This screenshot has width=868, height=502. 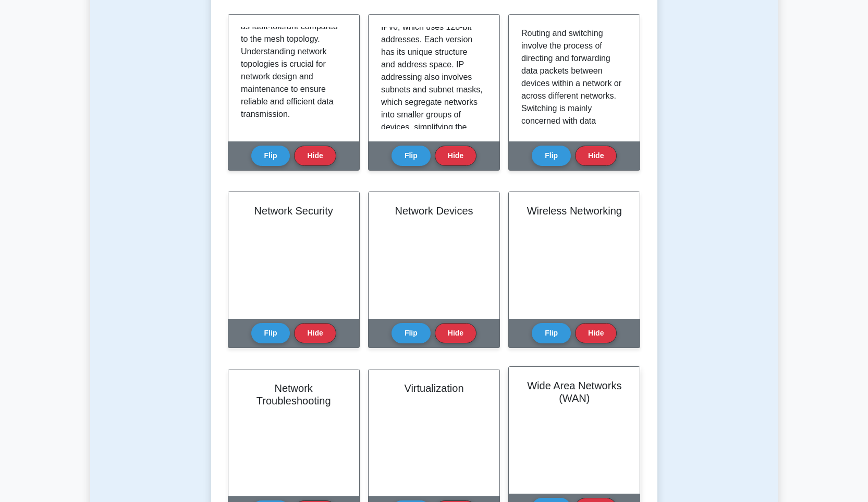 I want to click on h2: Virtualization, so click(x=434, y=388).